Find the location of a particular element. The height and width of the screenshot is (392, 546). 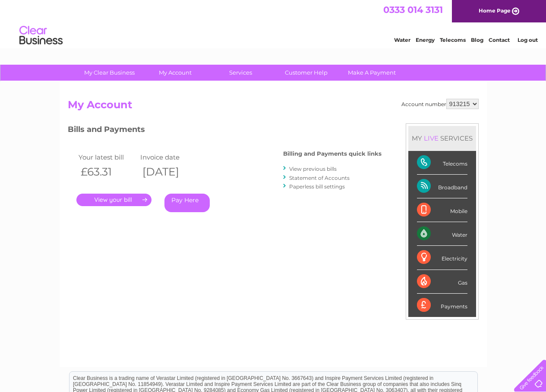

div: Electricity is located at coordinates (442, 257).